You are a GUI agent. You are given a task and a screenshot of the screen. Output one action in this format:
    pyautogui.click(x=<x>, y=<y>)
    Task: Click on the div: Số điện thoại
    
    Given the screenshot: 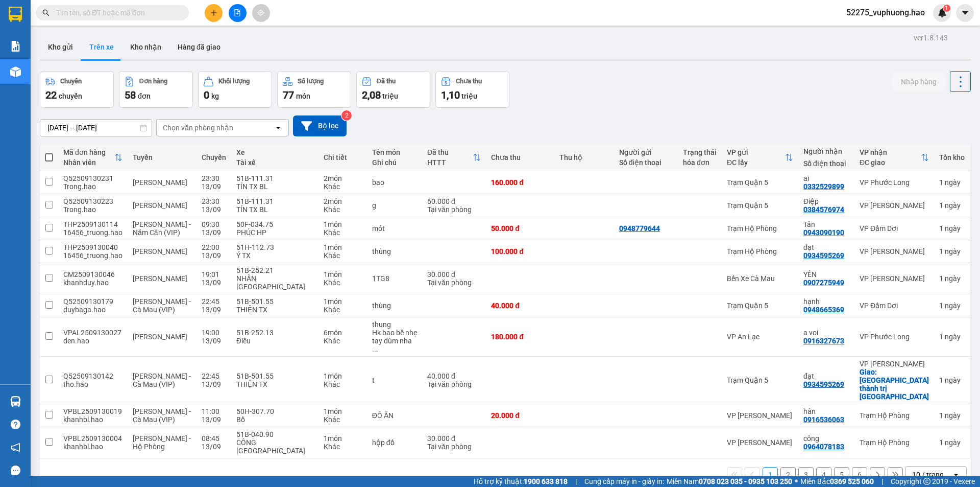 What is the action you would take?
    pyautogui.click(x=646, y=163)
    